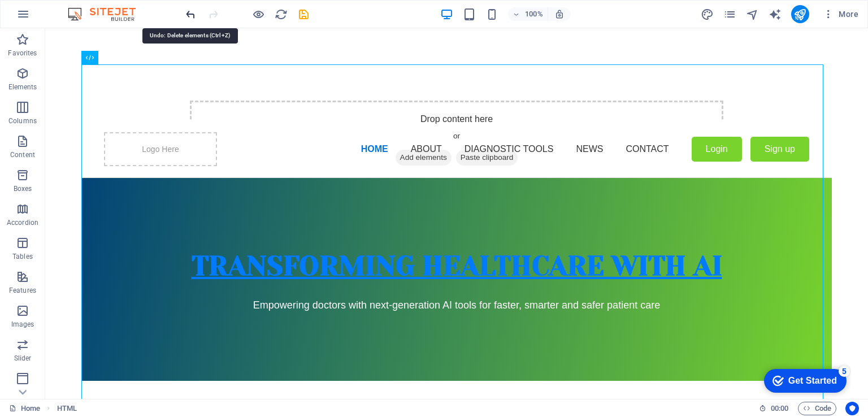 This screenshot has width=868, height=417. I want to click on i: On resize automatically adjust zoom level to fit chosen device., so click(559, 14).